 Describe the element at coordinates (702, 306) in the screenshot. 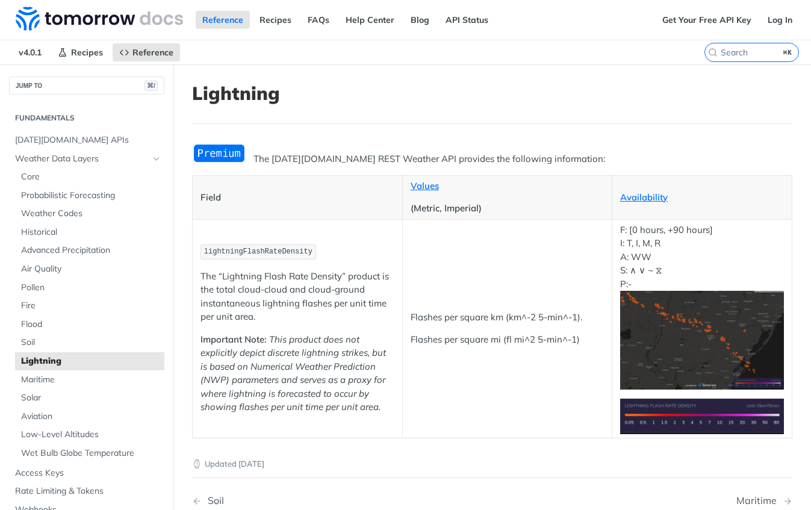

I see `p: F: [0 hours, +90 hours] I: T, I, M, R A: WW S: ∧ ∨ ~ ⧖ P:-` at that location.